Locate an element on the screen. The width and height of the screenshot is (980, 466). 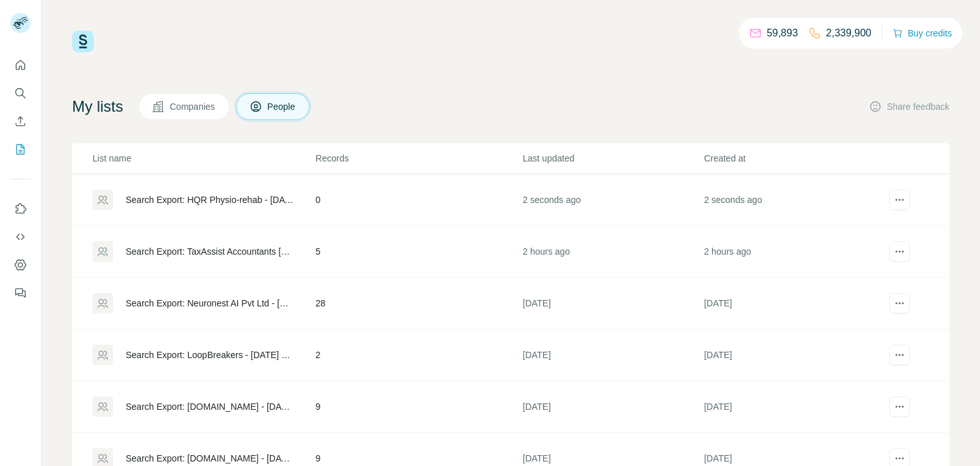
button: Enrich CSV is located at coordinates (21, 121).